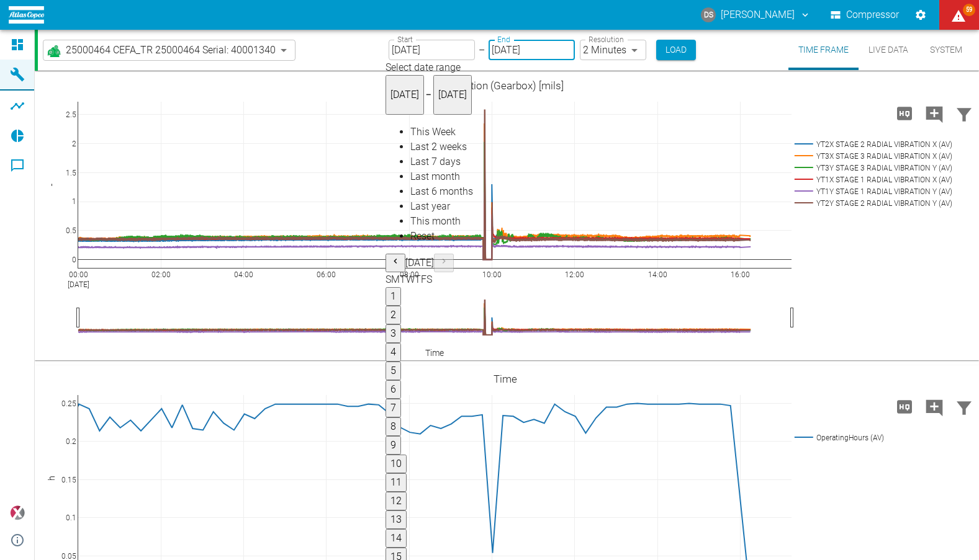 The width and height of the screenshot is (979, 560). What do you see at coordinates (396, 502) in the screenshot?
I see `button: 12` at bounding box center [396, 502].